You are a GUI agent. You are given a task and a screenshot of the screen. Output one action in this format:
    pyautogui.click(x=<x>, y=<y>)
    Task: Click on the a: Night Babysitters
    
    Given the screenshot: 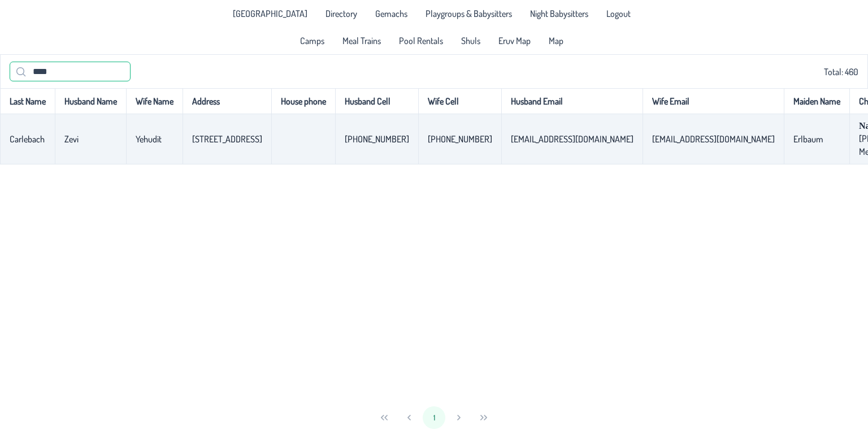 What is the action you would take?
    pyautogui.click(x=559, y=13)
    